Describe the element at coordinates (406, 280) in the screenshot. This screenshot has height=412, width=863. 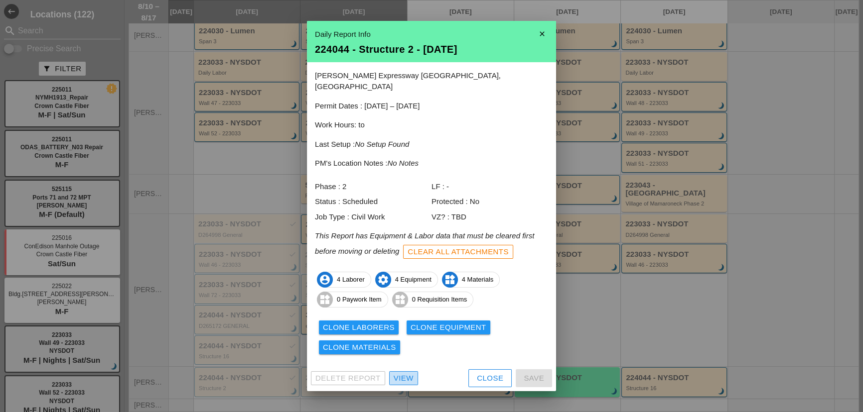
I see `span: 4 Equipment` at that location.